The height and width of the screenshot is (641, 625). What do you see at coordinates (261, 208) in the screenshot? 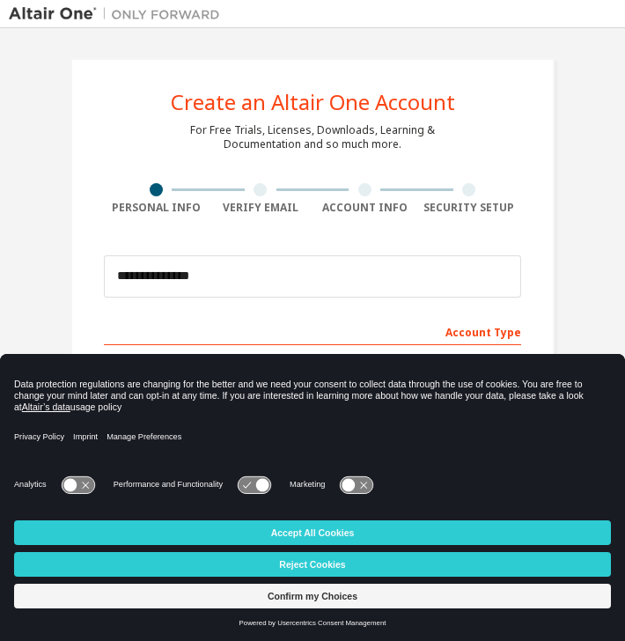
I see `div: Verify Email` at bounding box center [261, 208].